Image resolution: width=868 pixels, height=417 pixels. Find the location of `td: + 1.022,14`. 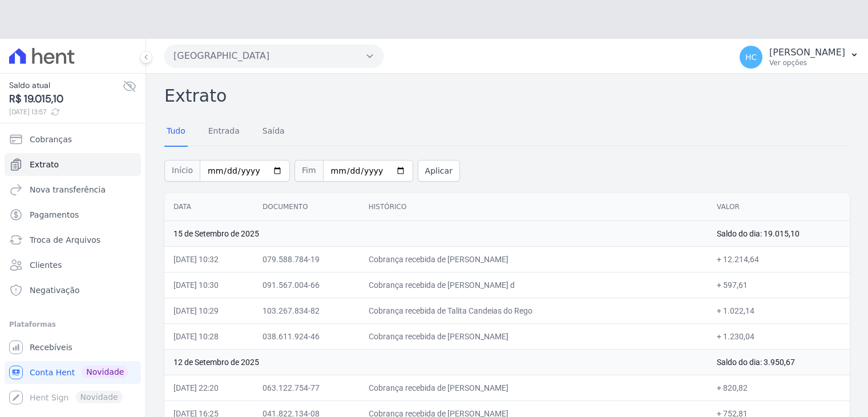

td: + 1.022,14 is located at coordinates (778, 310).